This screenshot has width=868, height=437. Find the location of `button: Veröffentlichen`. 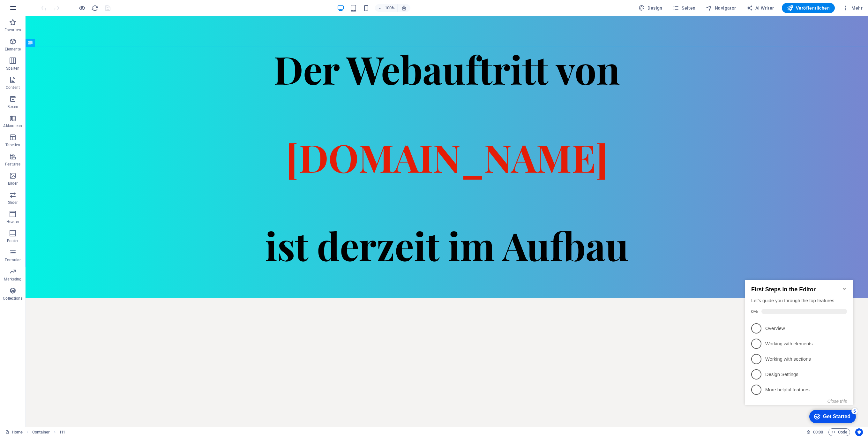

button: Veröffentlichen is located at coordinates (808, 8).